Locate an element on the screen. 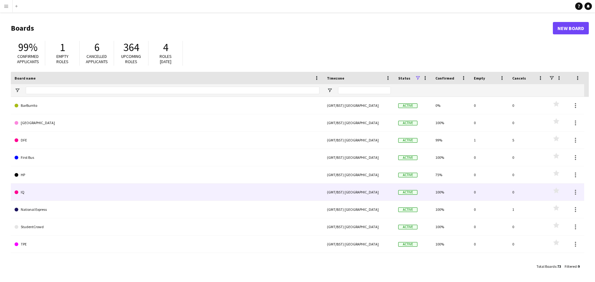 This screenshot has width=595, height=282. span: Cancelled applicants is located at coordinates (97, 59).